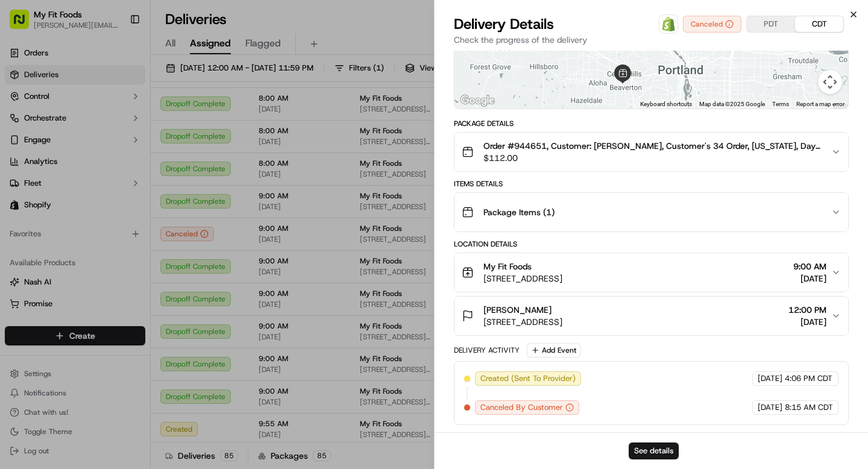 The height and width of the screenshot is (469, 868). Describe the element at coordinates (669, 24) in the screenshot. I see `a: Shopify` at that location.